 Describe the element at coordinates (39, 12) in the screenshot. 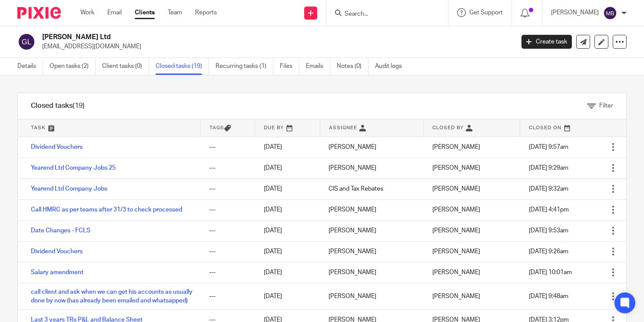

I see `img: Pixie` at that location.